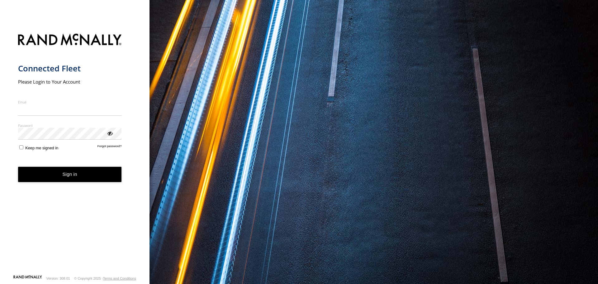 The image size is (598, 284). What do you see at coordinates (70, 40) in the screenshot?
I see `img: Rand McNally` at bounding box center [70, 40].